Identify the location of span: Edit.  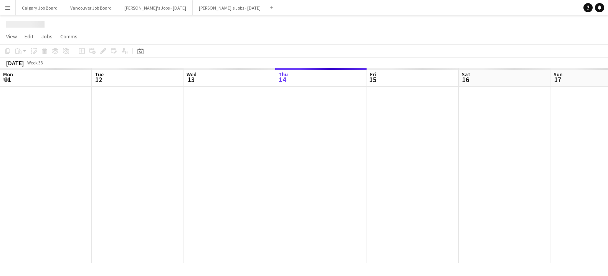
(29, 36).